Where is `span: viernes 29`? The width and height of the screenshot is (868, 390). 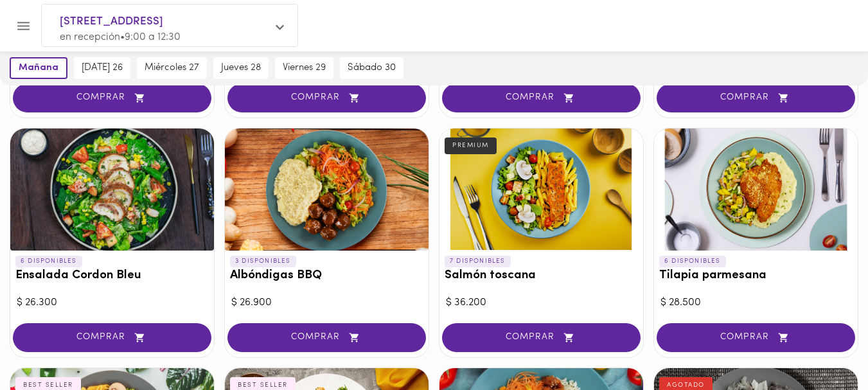 span: viernes 29 is located at coordinates (304, 68).